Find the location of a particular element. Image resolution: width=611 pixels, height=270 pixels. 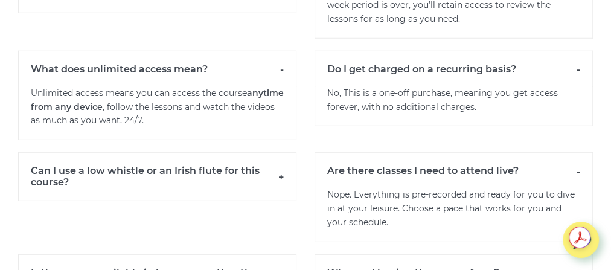

img: chat.svg is located at coordinates (581, 237).